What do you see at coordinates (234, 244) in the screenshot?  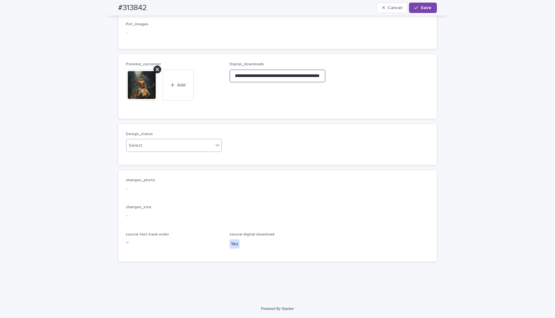 I see `div: Yes` at bounding box center [234, 244].